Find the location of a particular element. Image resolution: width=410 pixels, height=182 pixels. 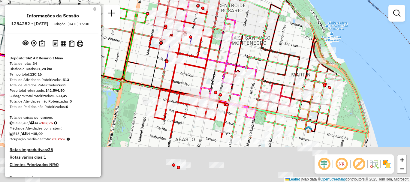

i: Total de Atividades is located at coordinates (11, 134).